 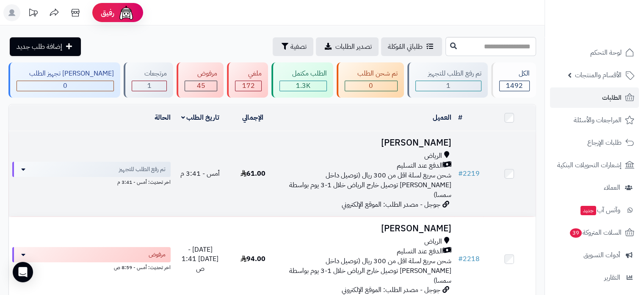 What do you see at coordinates (371, 74) in the screenshot?
I see `div: تم شحن الطلب` at bounding box center [371, 74].